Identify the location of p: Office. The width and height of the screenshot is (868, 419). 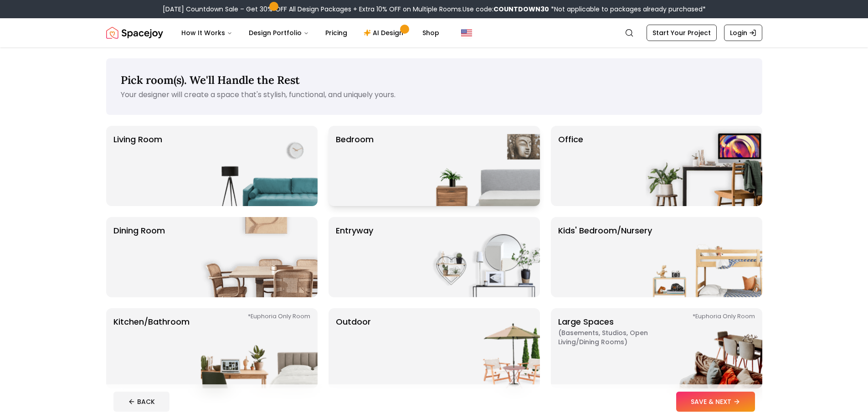
(571, 166).